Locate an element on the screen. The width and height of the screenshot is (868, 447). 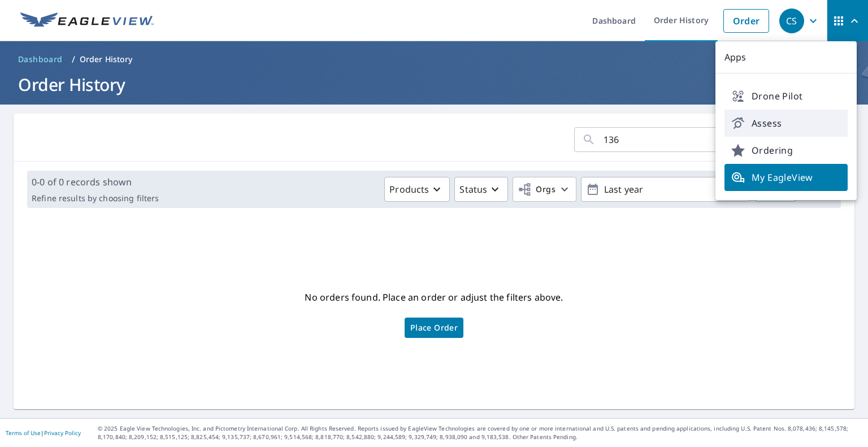
span: Ordering is located at coordinates (786, 150).